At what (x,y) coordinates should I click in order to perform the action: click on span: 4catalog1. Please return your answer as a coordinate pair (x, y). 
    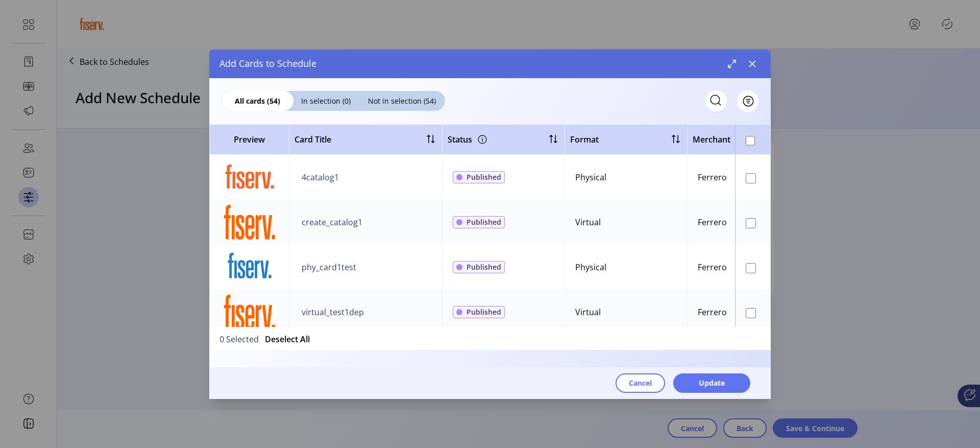
    Looking at the image, I should click on (320, 177).